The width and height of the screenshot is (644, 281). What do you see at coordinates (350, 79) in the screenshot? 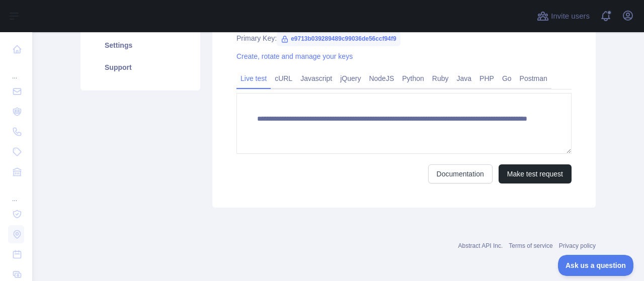
I see `a: jQuery` at bounding box center [350, 79].